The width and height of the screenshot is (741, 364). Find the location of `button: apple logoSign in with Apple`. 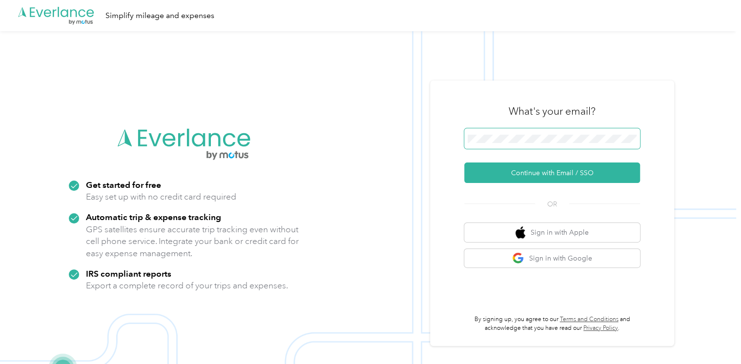

button: apple logoSign in with Apple is located at coordinates (552, 232).